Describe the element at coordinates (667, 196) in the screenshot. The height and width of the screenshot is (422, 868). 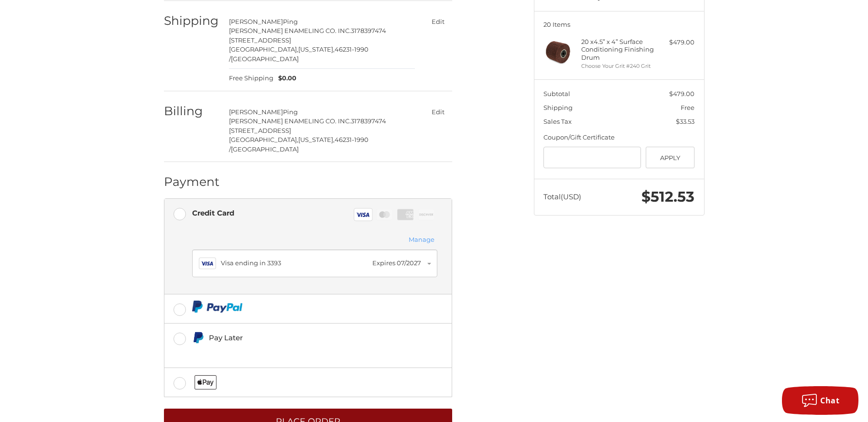
I see `span: $512.53` at that location.